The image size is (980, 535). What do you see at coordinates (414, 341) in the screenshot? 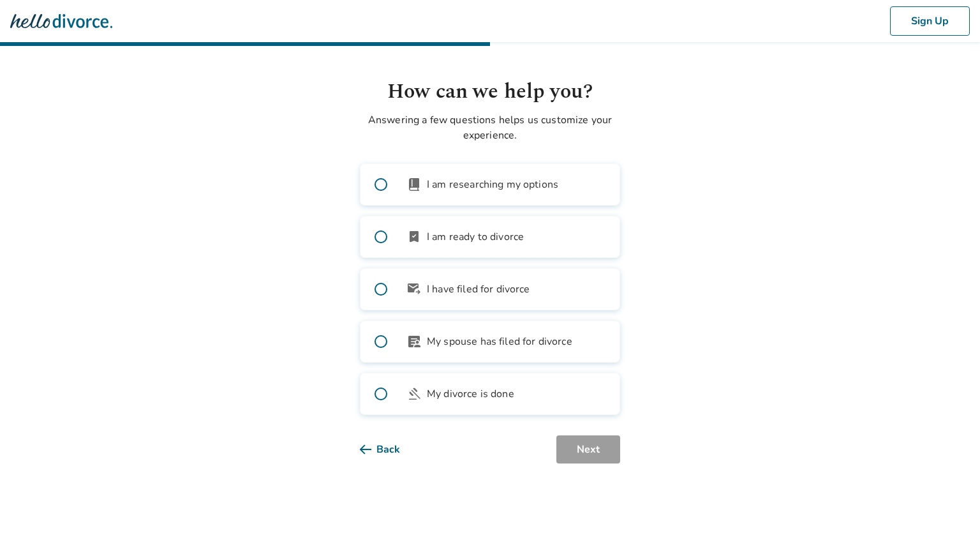
I see `span: article_person` at bounding box center [414, 341].